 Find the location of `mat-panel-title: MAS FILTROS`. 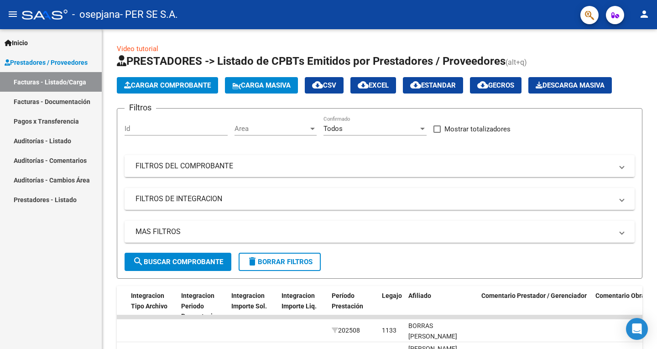

mat-panel-title: MAS FILTROS is located at coordinates (374, 232).